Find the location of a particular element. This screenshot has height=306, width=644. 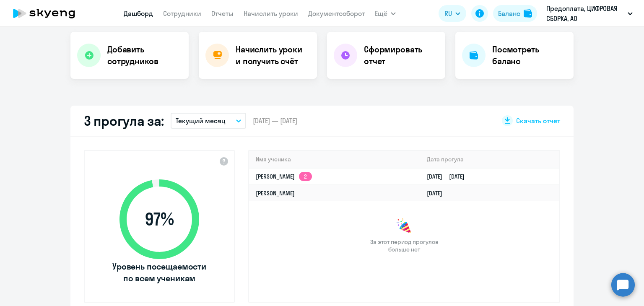

h2: 3 прогула за: is located at coordinates (124, 121).